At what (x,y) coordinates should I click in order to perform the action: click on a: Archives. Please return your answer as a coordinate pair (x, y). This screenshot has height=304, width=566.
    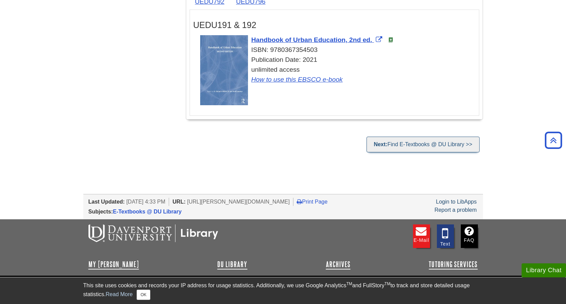
    Looking at the image, I should click on (338, 265).